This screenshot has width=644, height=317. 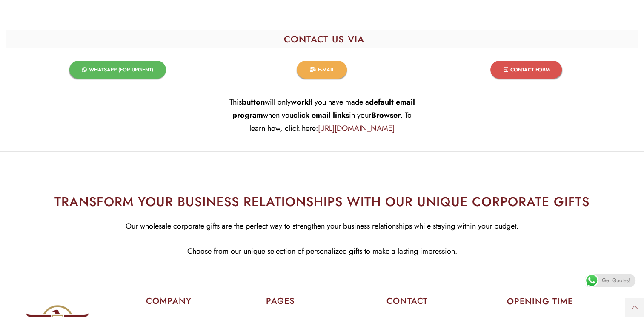 What do you see at coordinates (322, 70) in the screenshot?
I see `a: E-MAIL​` at bounding box center [322, 70].